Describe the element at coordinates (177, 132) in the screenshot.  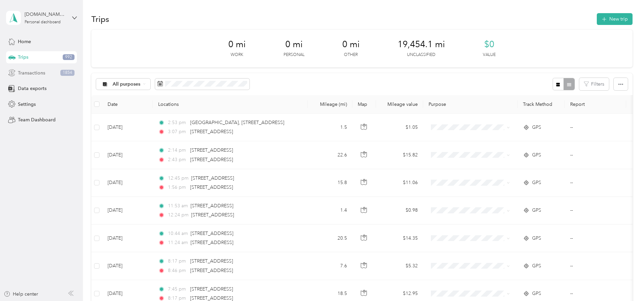
I see `span: 3:07 pm` at that location.